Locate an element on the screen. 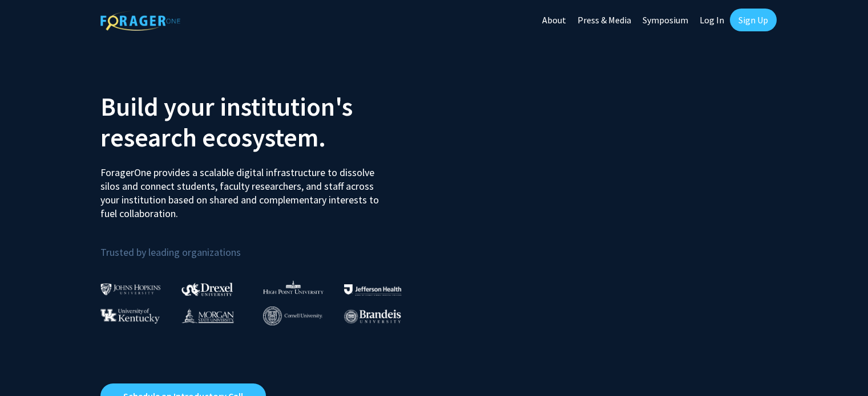 Image resolution: width=868 pixels, height=396 pixels. img: Thomas Jefferson University is located at coordinates (373, 290).